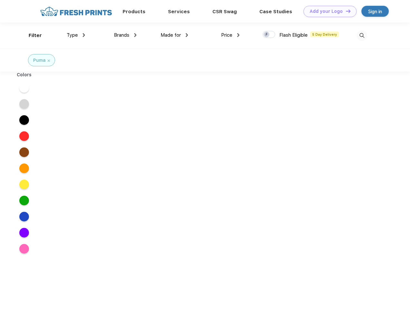 The width and height of the screenshot is (410, 309). I want to click on a: Sign in, so click(375, 11).